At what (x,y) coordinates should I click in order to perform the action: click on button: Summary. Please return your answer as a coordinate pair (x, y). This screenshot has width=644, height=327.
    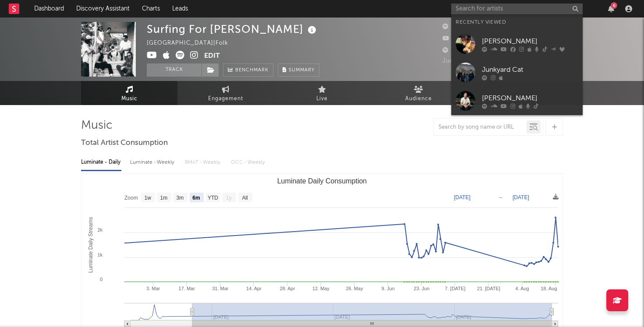
    Looking at the image, I should click on (298, 70).